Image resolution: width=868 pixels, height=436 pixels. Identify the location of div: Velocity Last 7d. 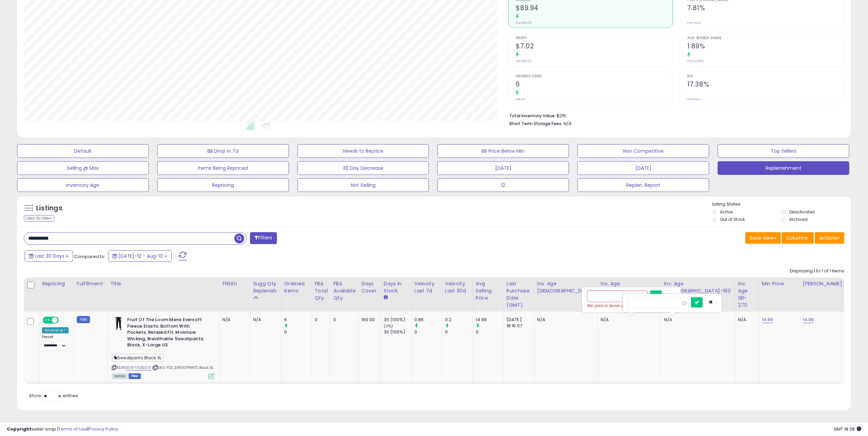
(427, 287).